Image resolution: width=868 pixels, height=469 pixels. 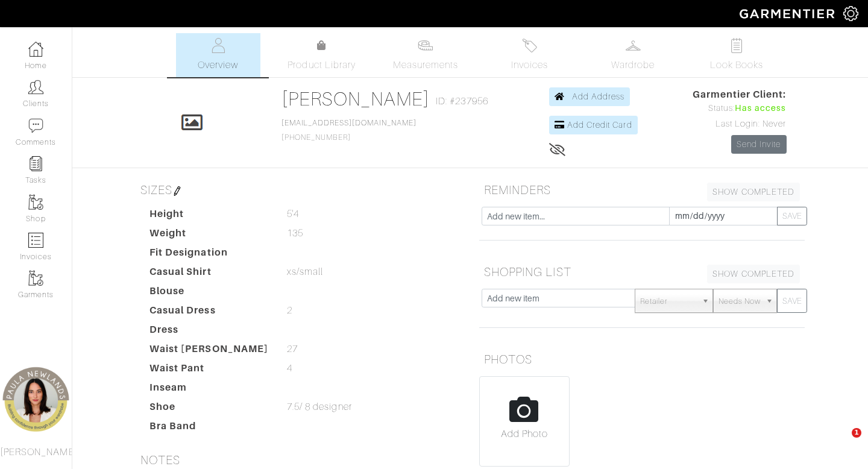 I want to click on dt: Casual Shirt, so click(x=209, y=275).